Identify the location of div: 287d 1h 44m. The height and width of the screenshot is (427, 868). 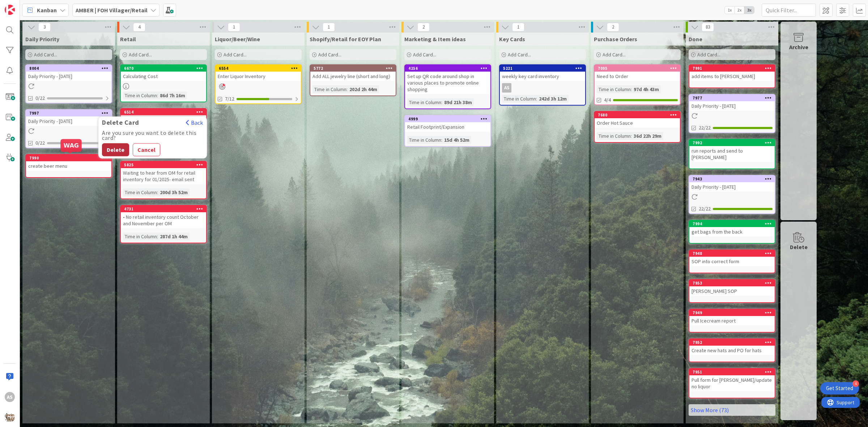
(174, 236).